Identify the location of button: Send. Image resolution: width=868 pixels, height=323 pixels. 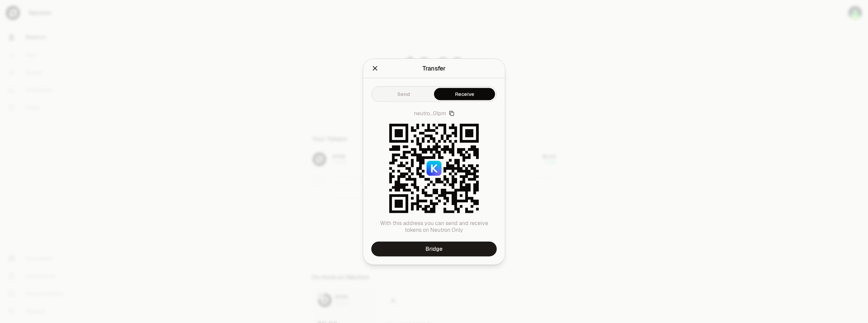
(403, 94).